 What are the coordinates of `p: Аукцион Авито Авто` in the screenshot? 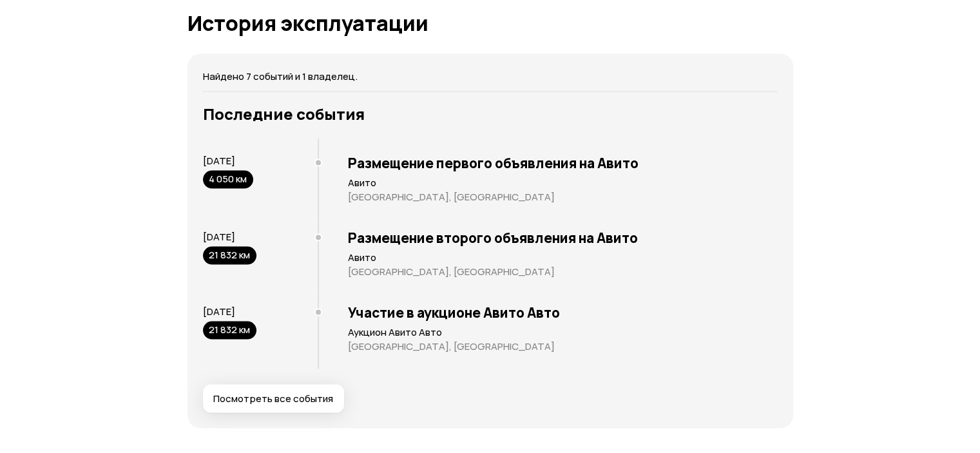 It's located at (562, 332).